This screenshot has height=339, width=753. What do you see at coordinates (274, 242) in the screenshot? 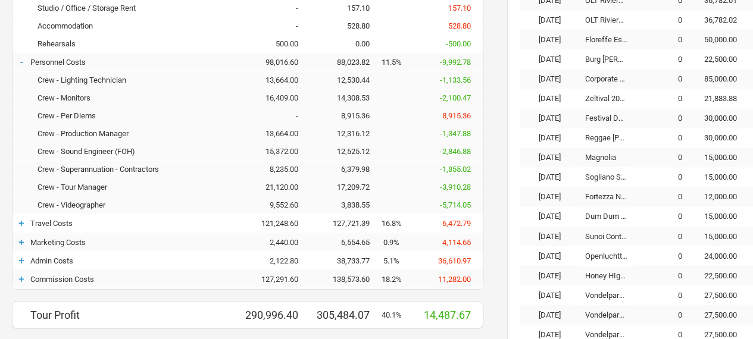
I see `div: 2,440.00` at bounding box center [274, 242].